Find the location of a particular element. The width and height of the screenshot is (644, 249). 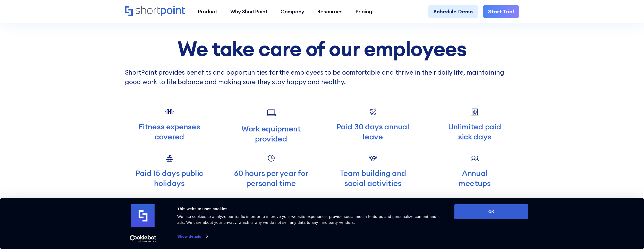

a: Product is located at coordinates (207, 11).